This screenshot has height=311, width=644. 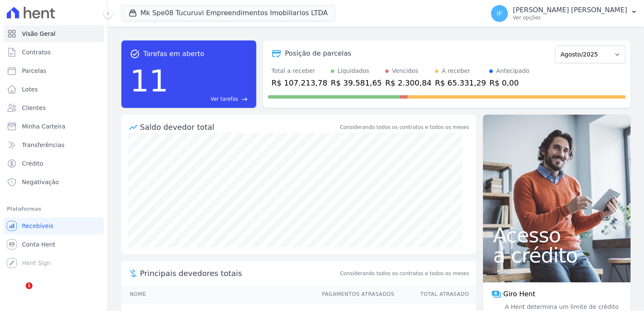 What do you see at coordinates (43, 145) in the screenshot?
I see `span: Transferências` at bounding box center [43, 145].